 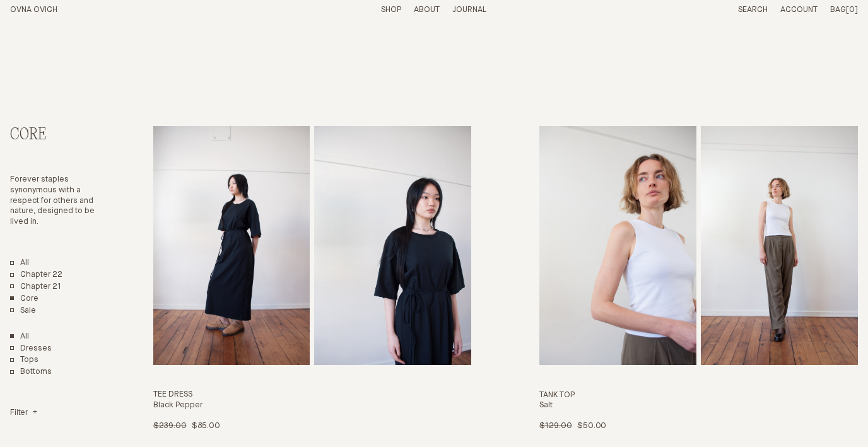 What do you see at coordinates (591, 426) in the screenshot?
I see `span: $50.00` at bounding box center [591, 426].